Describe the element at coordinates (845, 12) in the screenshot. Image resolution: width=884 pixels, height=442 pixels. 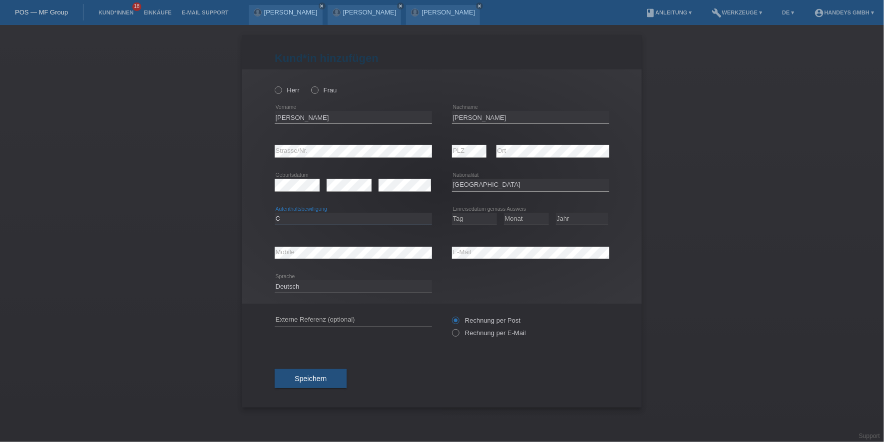
I see `a: account_circleHandeys GmbH ▾` at that location.